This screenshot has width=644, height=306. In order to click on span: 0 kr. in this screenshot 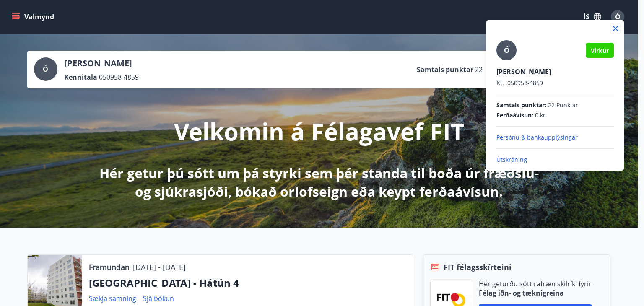, I will do `click(541, 115)`.